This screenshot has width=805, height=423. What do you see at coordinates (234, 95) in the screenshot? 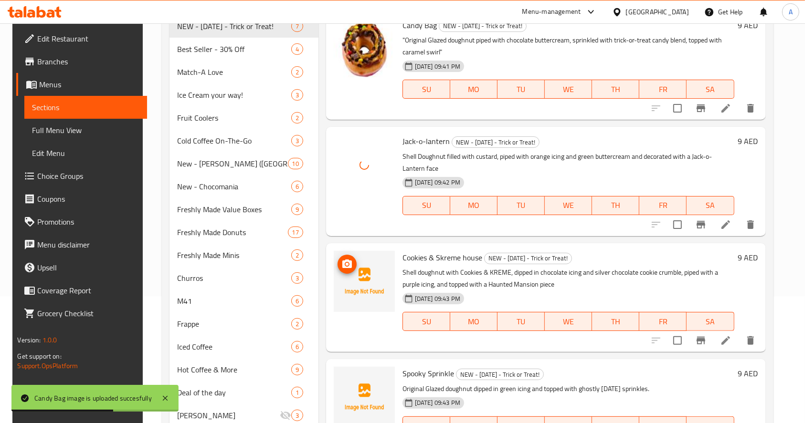
I see `span: Ice Cream your way!` at bounding box center [234, 95].